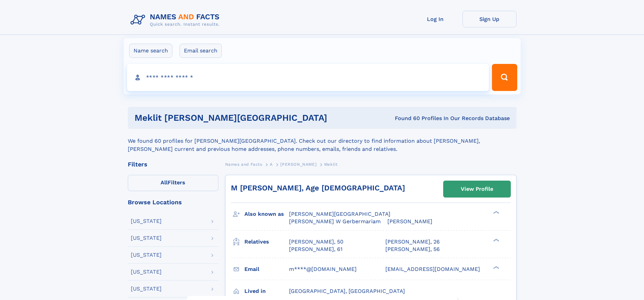 Image resolution: width=644 pixels, height=300 pixels. I want to click on a: Sign Up, so click(489, 19).